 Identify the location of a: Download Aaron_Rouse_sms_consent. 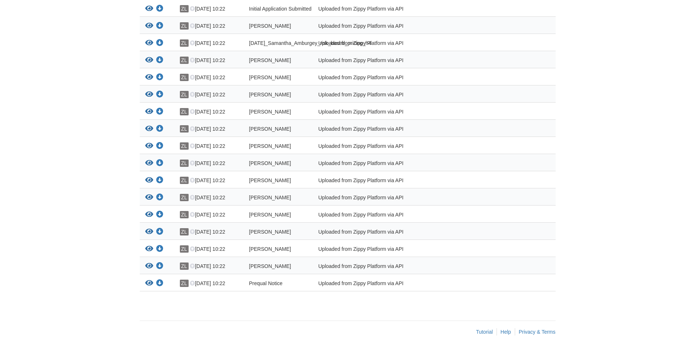
(160, 164).